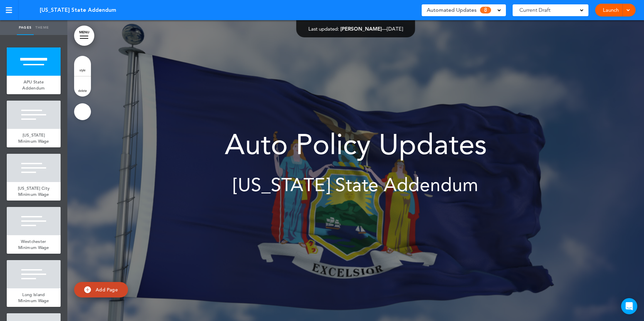  Describe the element at coordinates (82, 86) in the screenshot. I see `a: delete` at that location.